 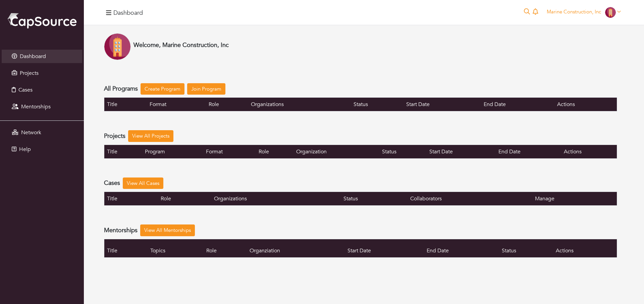 I want to click on a: Cases, so click(x=42, y=90).